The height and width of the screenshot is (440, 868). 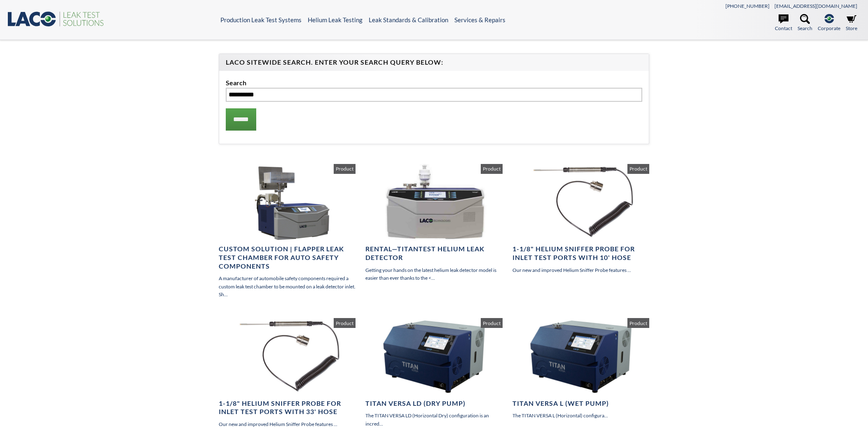 I want to click on h4: 1-1/8" Helium Sniffer Probe for Inlet Test Ports with 33' Hose, so click(x=287, y=408).